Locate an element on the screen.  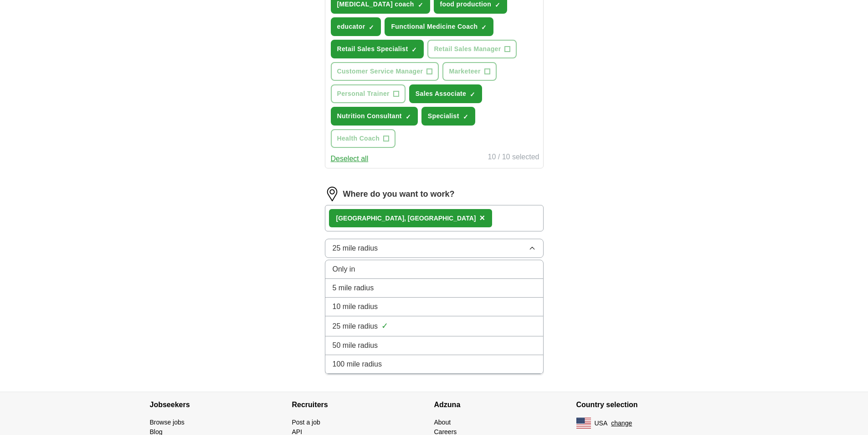
a: Browse jobs is located at coordinates (167, 422).